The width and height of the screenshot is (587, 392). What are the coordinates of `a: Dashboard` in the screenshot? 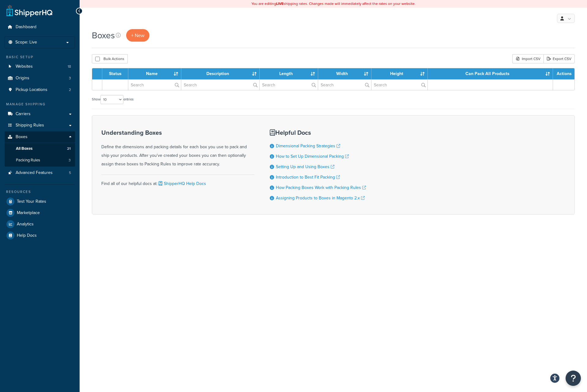 It's located at (40, 27).